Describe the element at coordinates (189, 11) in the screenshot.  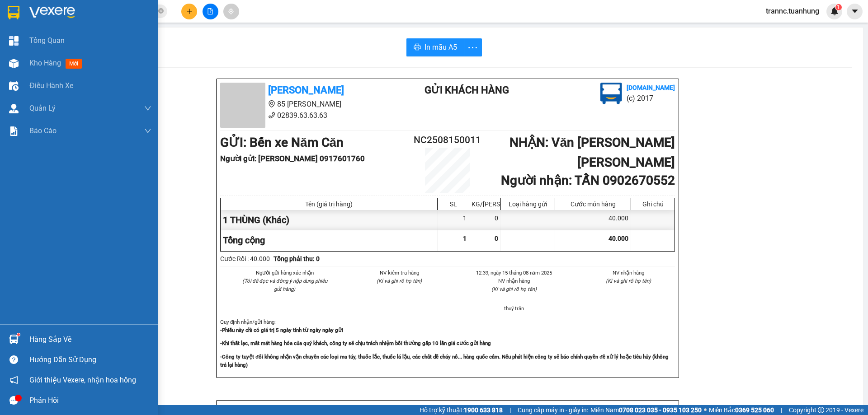
I see `span: plus` at that location.